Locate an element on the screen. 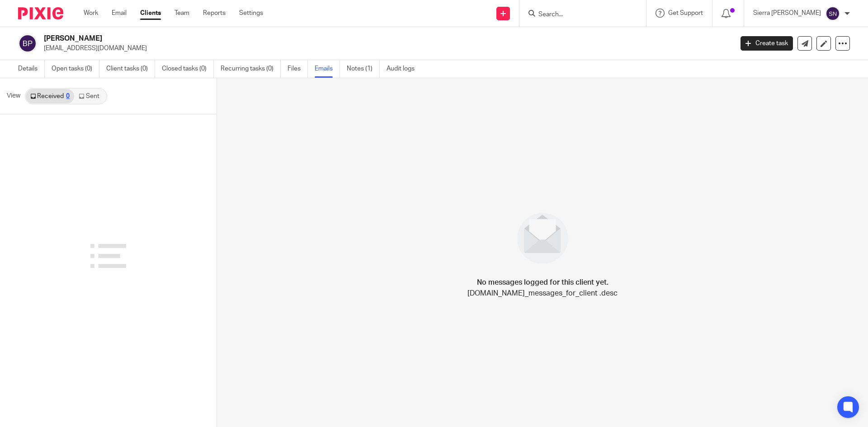  a: Recurring tasks (0) is located at coordinates (251, 69).